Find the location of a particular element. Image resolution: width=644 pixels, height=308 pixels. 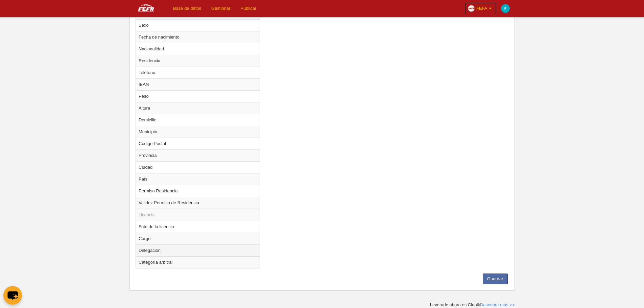

img: FEFA is located at coordinates (146, 8).